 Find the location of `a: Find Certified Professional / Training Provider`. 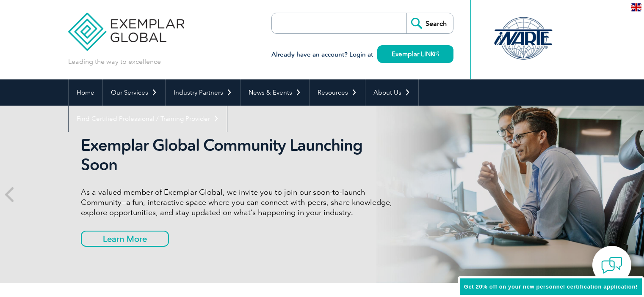

a: Find Certified Professional / Training Provider is located at coordinates (148, 119).